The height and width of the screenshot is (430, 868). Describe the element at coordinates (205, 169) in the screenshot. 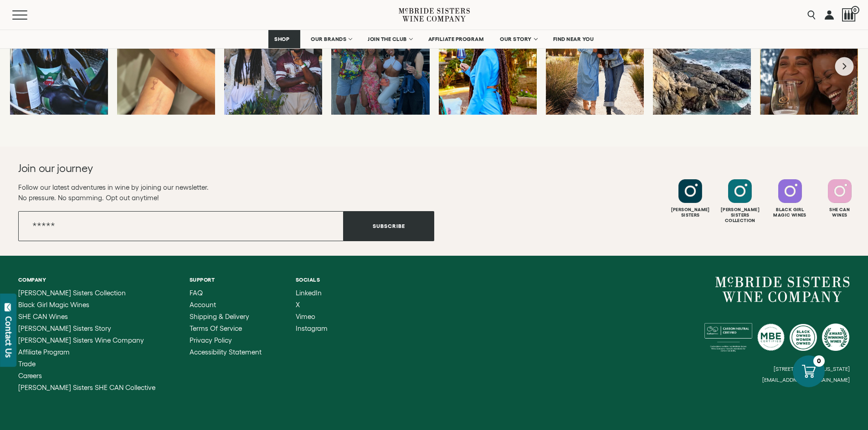

I see `h2: Join our journey` at that location.